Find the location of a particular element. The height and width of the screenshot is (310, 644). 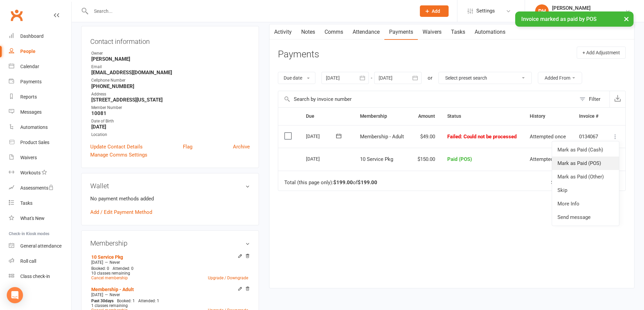

a: Skip is located at coordinates (585, 190).